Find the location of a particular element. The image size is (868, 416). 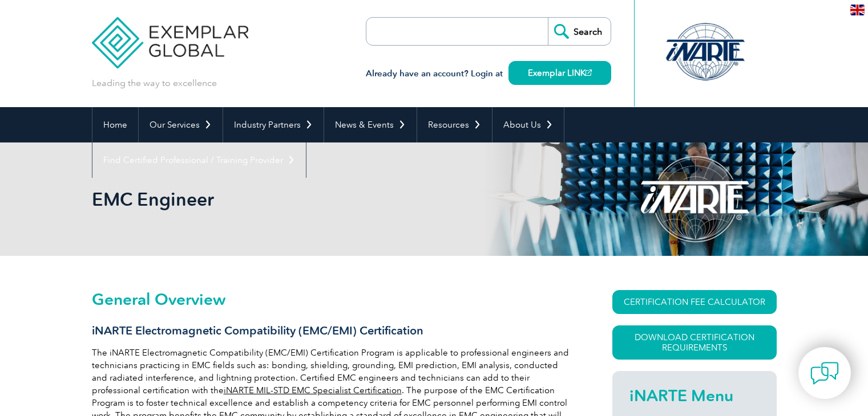

a: Exemplar LINK is located at coordinates (560, 73).